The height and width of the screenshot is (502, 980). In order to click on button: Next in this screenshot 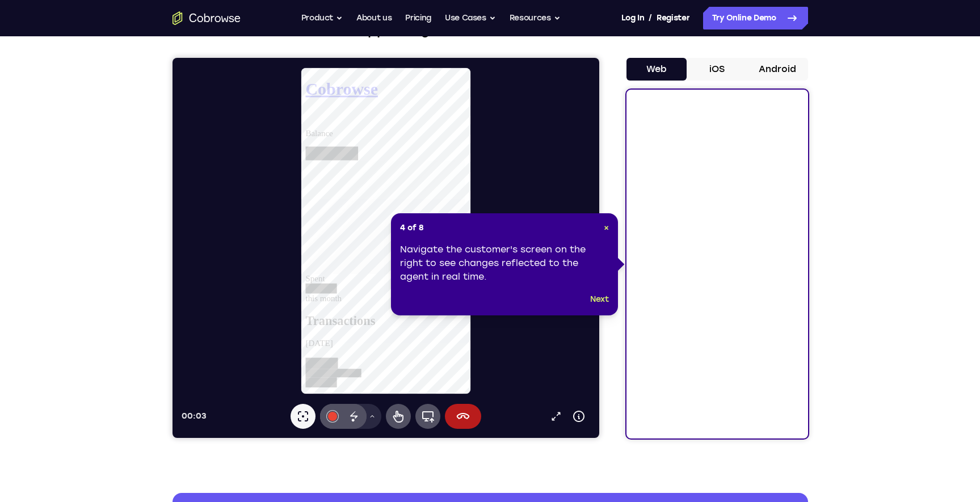, I will do `click(599, 300)`.